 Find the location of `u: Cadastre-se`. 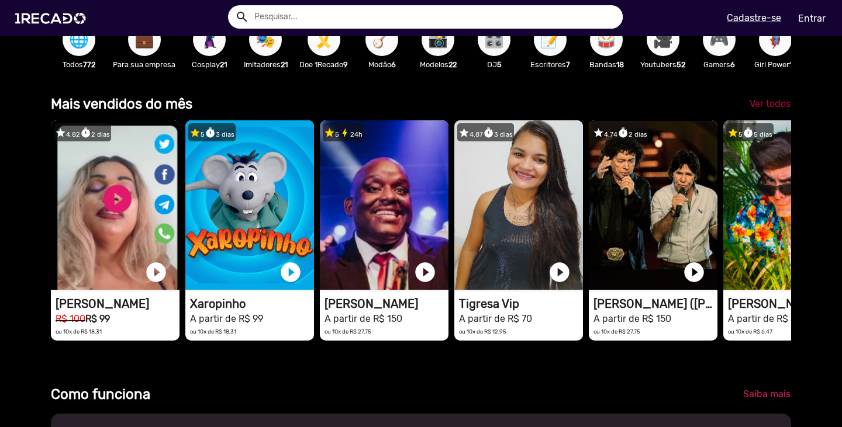

u: Cadastre-se is located at coordinates (753, 18).